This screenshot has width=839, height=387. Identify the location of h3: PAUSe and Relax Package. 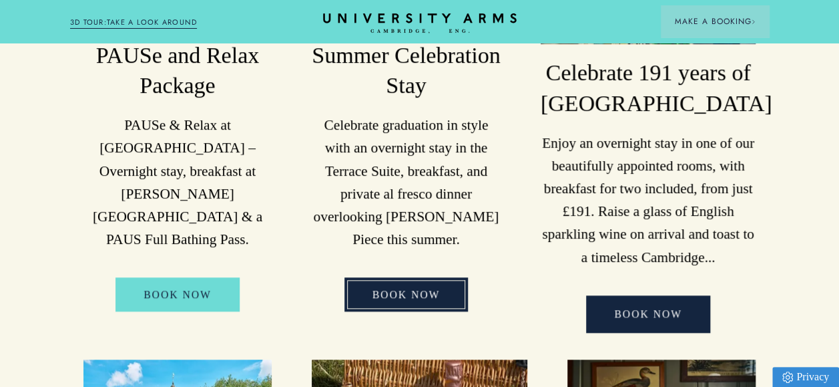
(178, 70).